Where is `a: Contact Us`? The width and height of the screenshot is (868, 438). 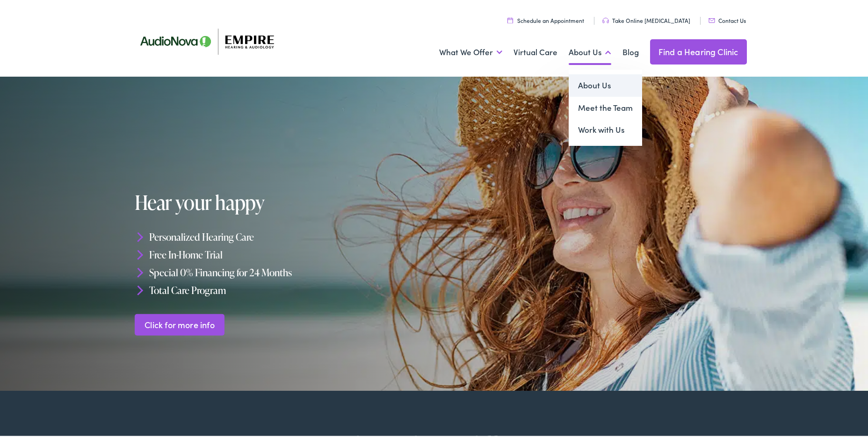
a: Contact Us is located at coordinates (728, 18).